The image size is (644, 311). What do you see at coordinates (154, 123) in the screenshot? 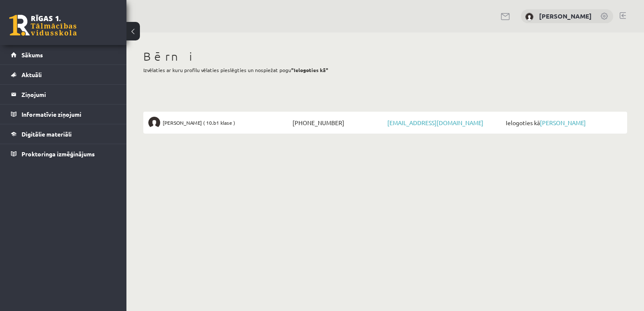
I see `img: Elīna Kivriņa` at bounding box center [154, 123].